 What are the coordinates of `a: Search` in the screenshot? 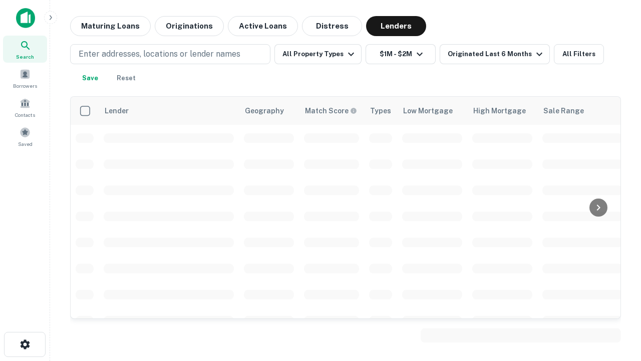 It's located at (25, 49).